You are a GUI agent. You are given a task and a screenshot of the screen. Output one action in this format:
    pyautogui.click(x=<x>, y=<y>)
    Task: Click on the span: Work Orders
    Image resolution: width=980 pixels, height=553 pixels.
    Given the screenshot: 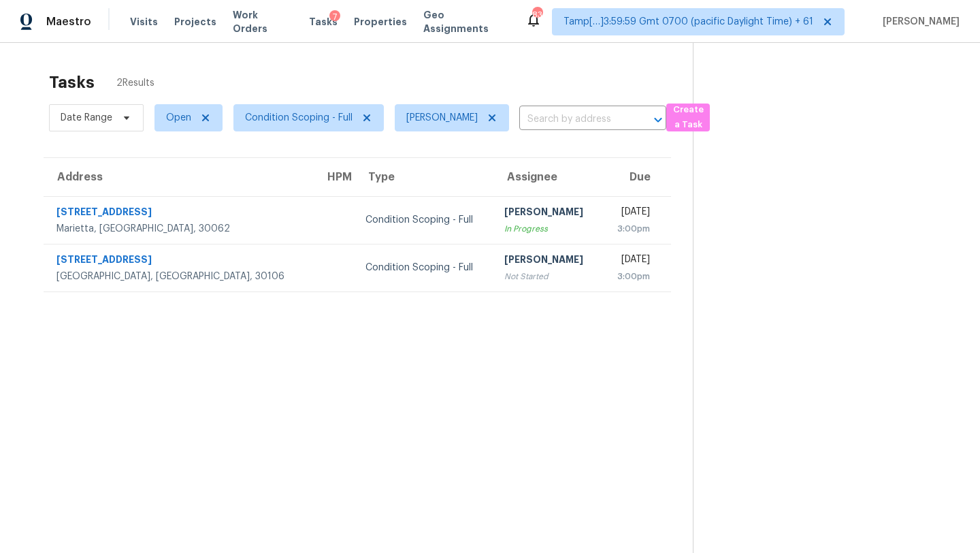 What is the action you would take?
    pyautogui.click(x=263, y=22)
    